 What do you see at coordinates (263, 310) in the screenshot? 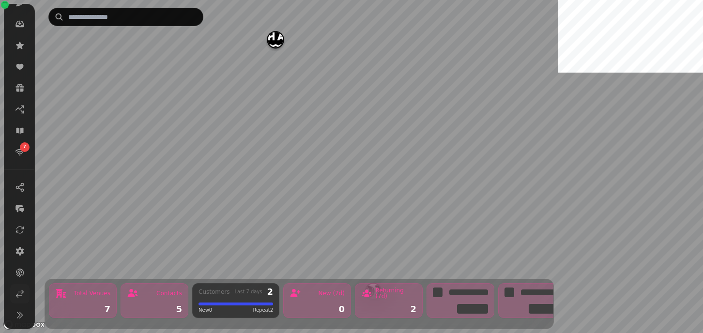
I see `span: Repeat 2` at bounding box center [263, 310].